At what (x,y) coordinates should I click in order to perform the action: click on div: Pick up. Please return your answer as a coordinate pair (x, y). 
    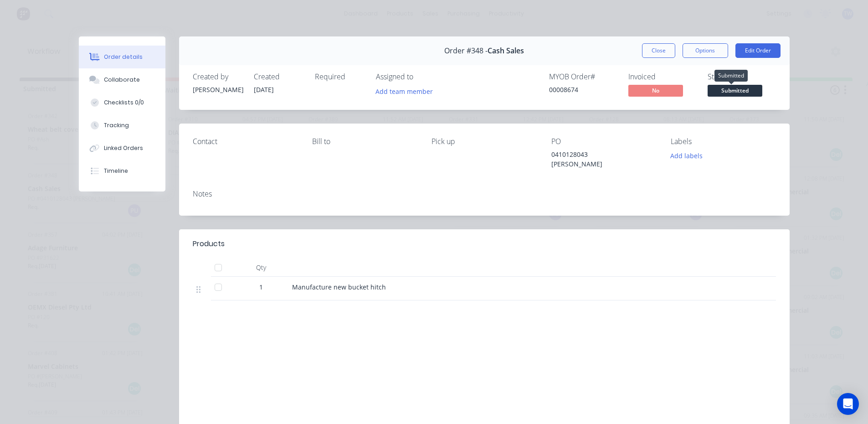
    Looking at the image, I should click on (484, 142).